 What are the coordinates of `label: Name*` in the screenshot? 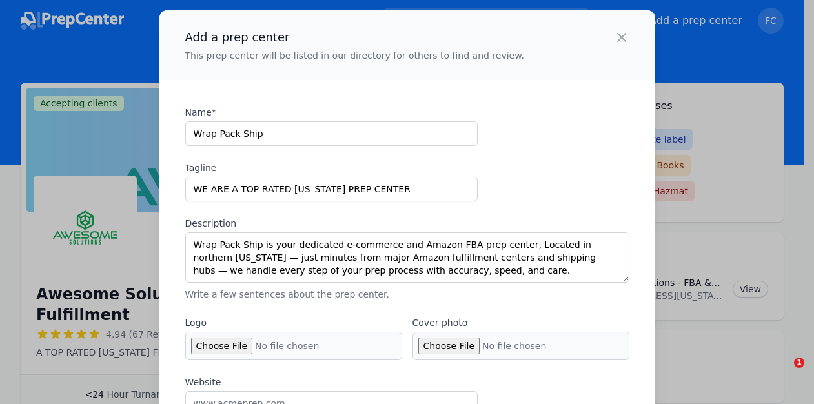 It's located at (331, 112).